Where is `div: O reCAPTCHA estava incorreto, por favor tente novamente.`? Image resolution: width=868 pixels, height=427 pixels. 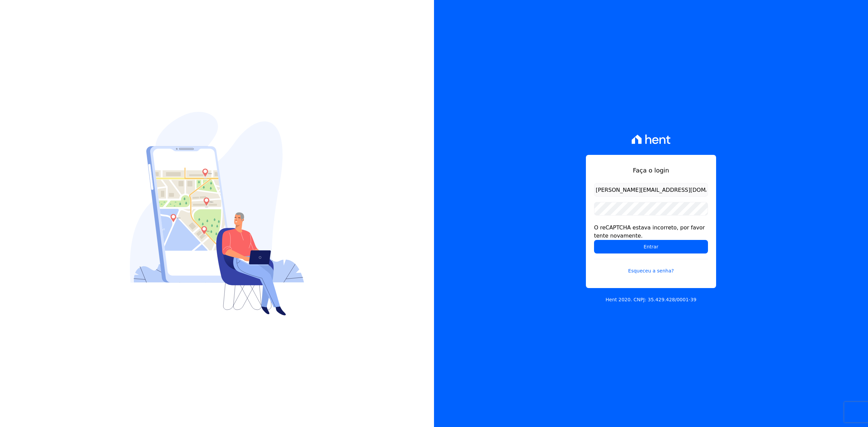
div: O reCAPTCHA estava incorreto, por favor tente novamente. is located at coordinates (651, 232).